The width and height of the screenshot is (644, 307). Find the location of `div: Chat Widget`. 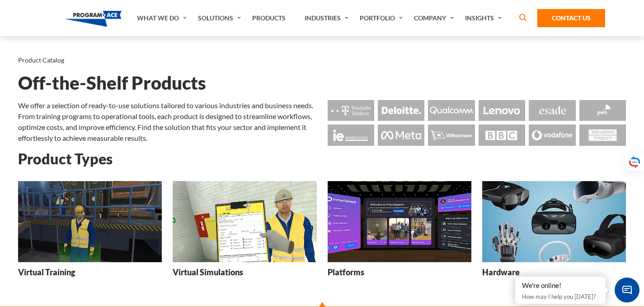

div: Chat Widget is located at coordinates (627, 290).